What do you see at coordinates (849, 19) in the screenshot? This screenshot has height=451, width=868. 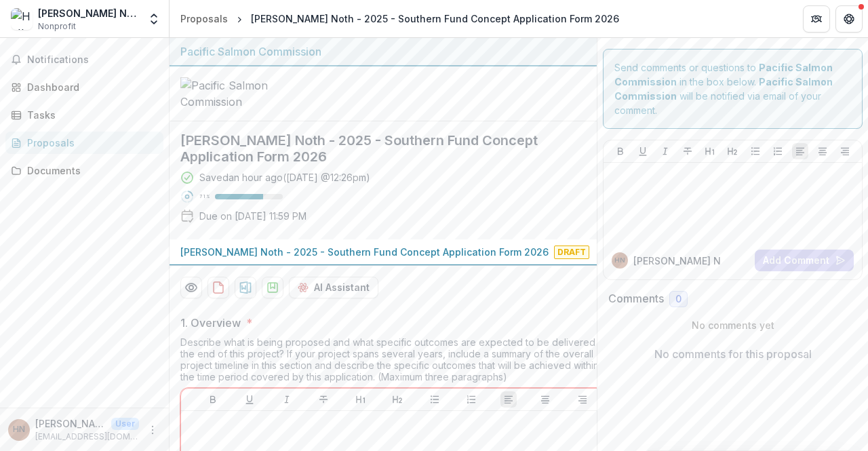 I see `button: Get Help` at bounding box center [849, 19].